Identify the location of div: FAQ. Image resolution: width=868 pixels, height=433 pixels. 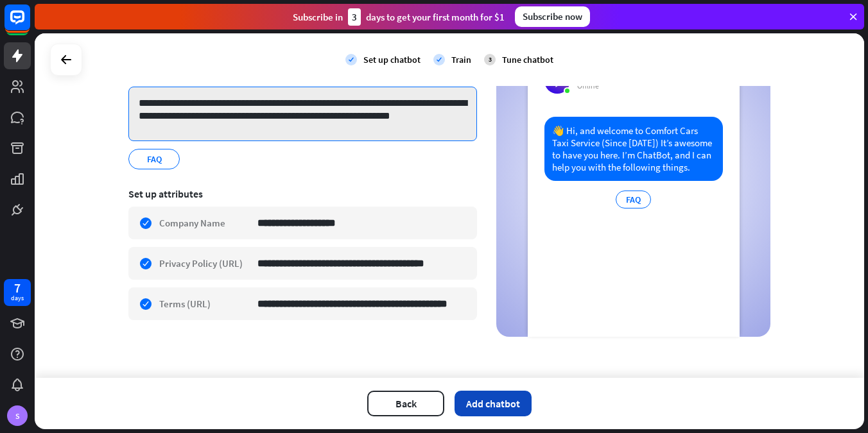
(633, 200).